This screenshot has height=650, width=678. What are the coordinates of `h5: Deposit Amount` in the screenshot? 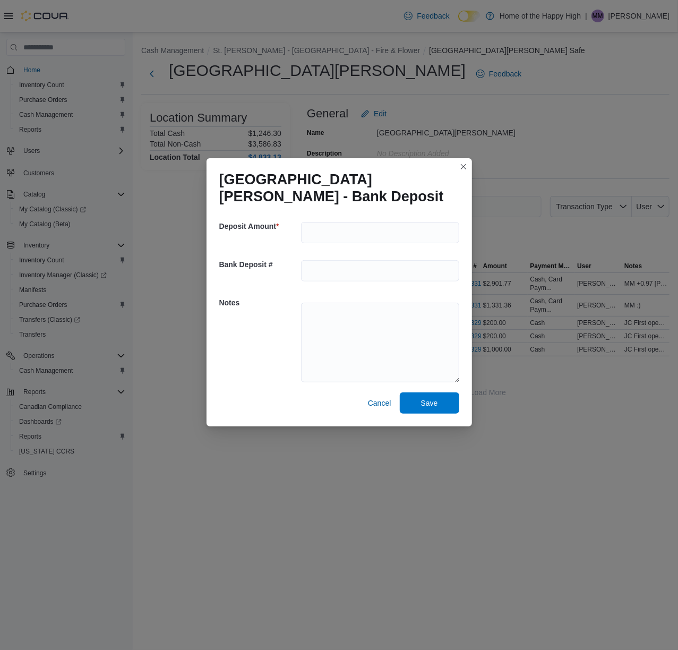 It's located at (259, 226).